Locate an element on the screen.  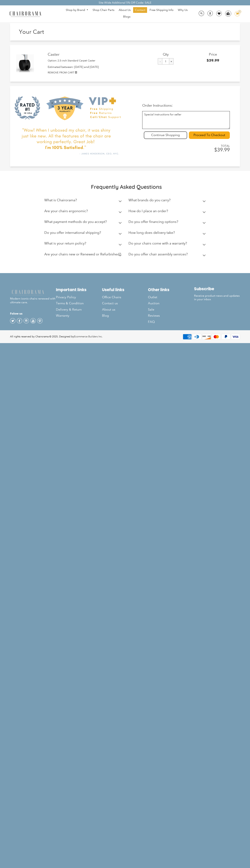
h2: Do you offer financing options? is located at coordinates (153, 222).